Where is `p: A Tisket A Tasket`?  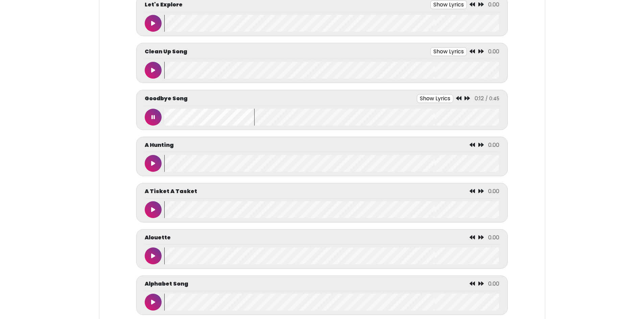
p: A Tisket A Tasket is located at coordinates (171, 192).